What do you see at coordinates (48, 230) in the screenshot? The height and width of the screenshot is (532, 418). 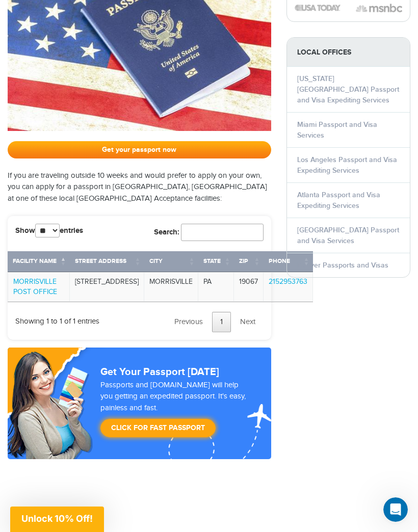 I see `select: Showentries` at bounding box center [48, 230].